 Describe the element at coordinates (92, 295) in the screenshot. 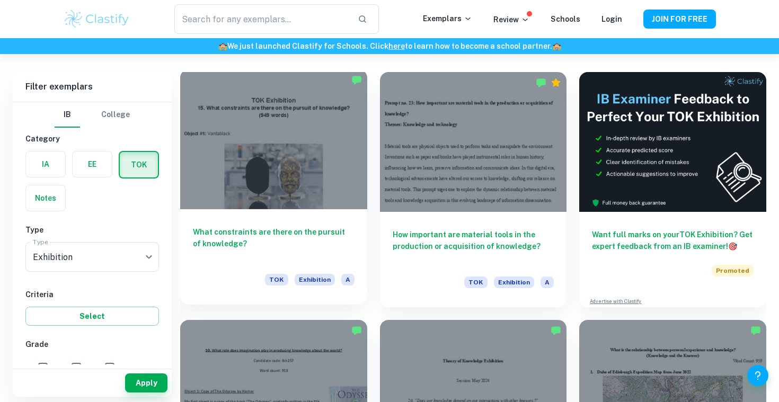

I see `h6: Criteria` at that location.